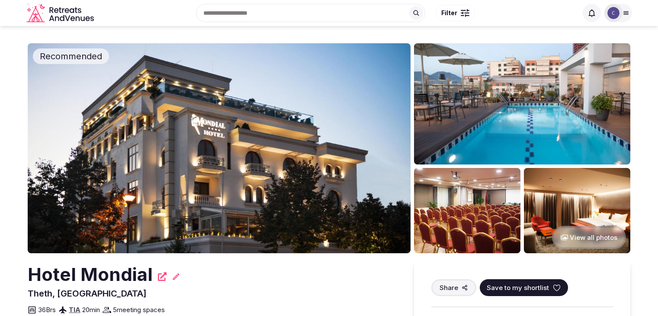  Describe the element at coordinates (61, 13) in the screenshot. I see `a: Visit the homepage` at that location.